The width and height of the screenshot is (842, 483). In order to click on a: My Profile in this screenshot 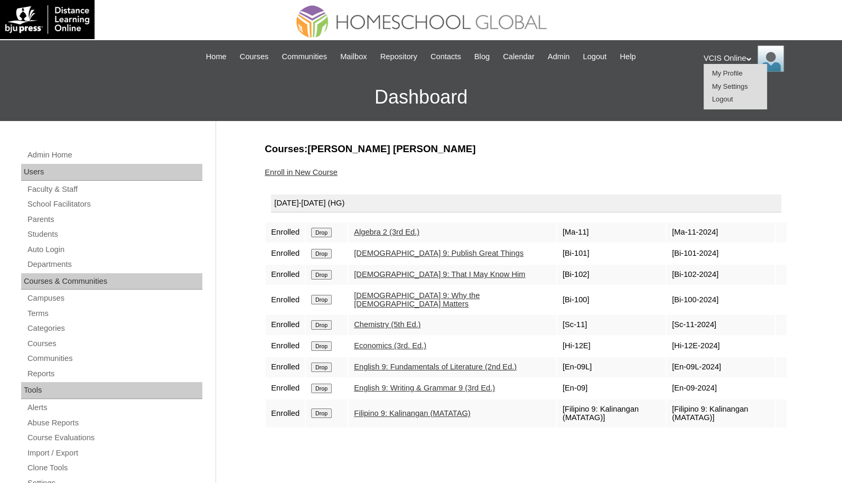, I will do `click(727, 73)`.